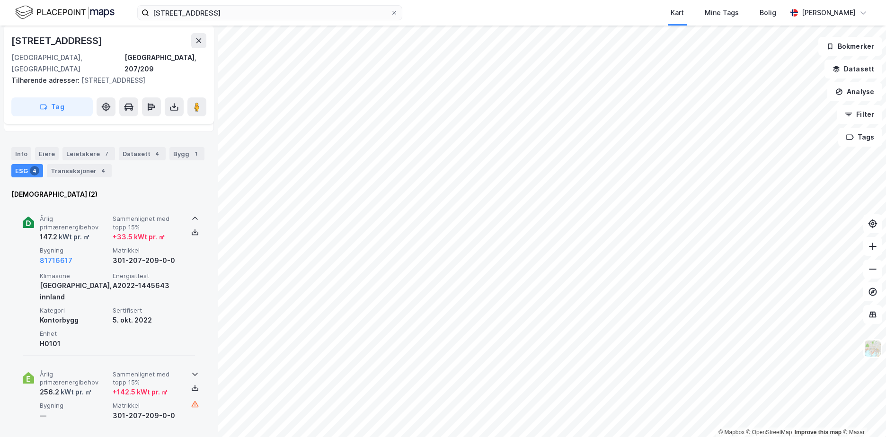 The height and width of the screenshot is (437, 886). I want to click on div: 5. okt. 2022, so click(147, 320).